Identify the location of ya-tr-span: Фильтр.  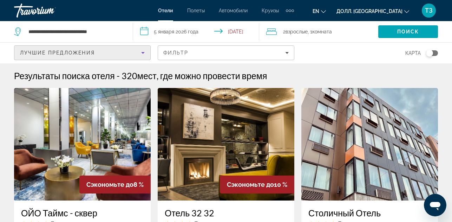
(176, 53).